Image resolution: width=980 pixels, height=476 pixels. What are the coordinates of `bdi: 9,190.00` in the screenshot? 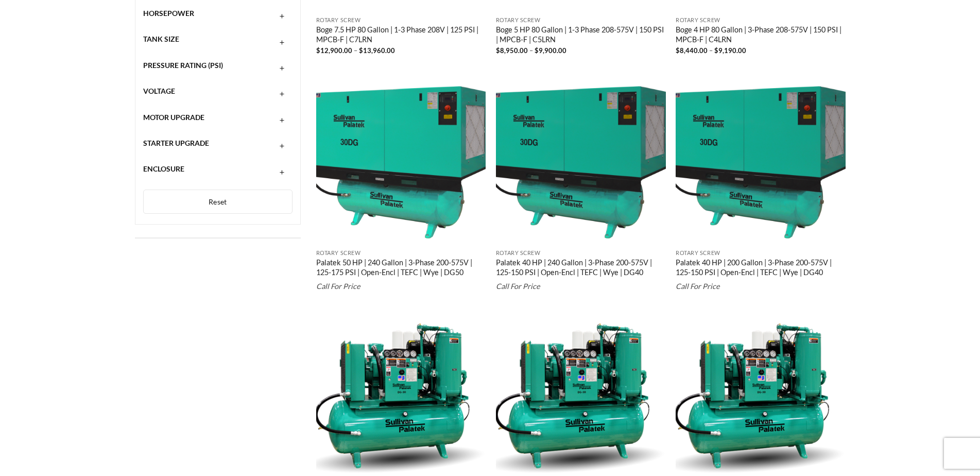 It's located at (730, 50).